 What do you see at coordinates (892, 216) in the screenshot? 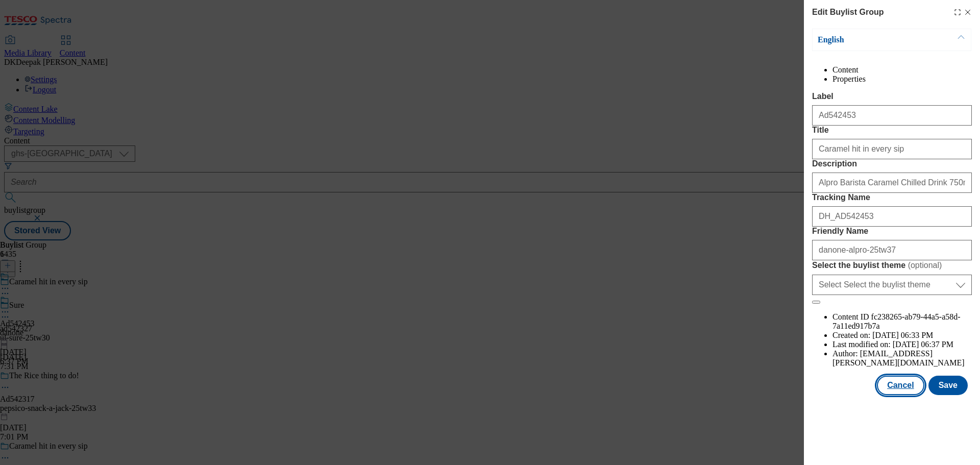
I see `input: Enter Tracking Name` at bounding box center [892, 216].